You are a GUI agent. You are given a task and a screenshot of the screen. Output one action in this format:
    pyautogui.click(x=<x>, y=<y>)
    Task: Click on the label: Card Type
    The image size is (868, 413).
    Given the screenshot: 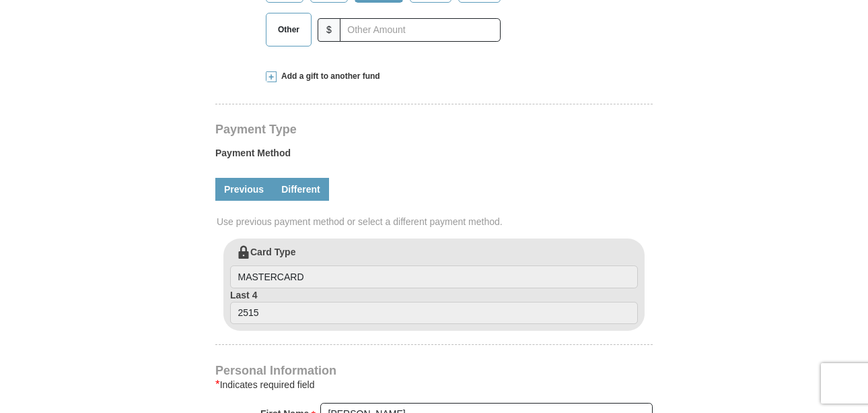 What is the action you would take?
    pyautogui.click(x=434, y=266)
    